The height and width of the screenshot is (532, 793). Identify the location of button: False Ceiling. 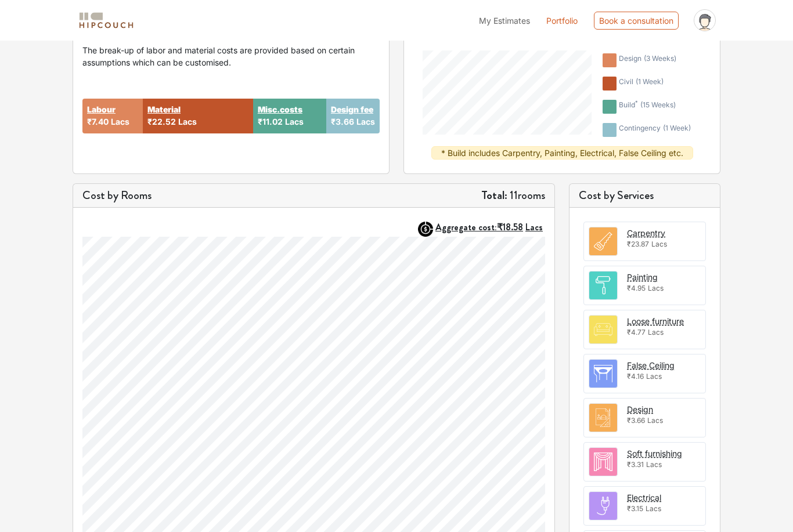
(651, 365).